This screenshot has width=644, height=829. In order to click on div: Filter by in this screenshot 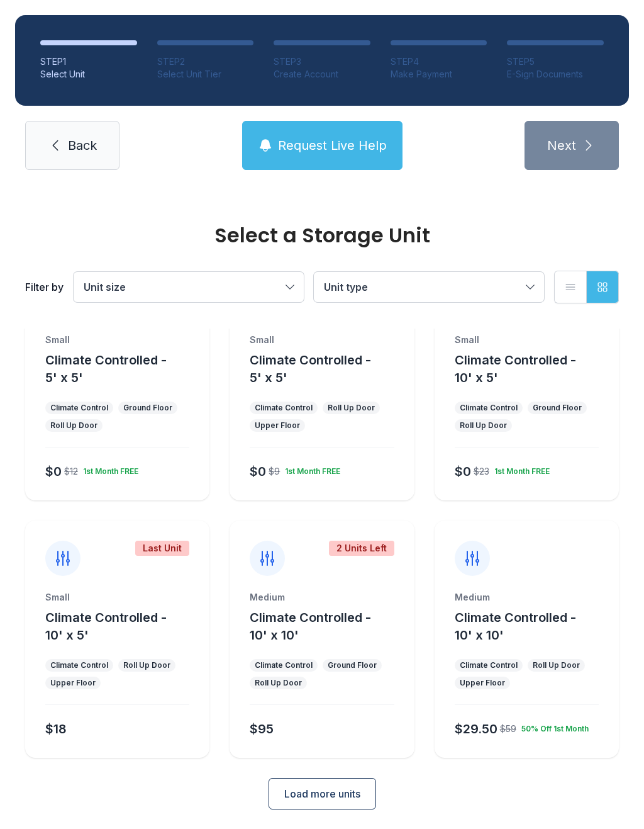, I will do `click(44, 287)`.